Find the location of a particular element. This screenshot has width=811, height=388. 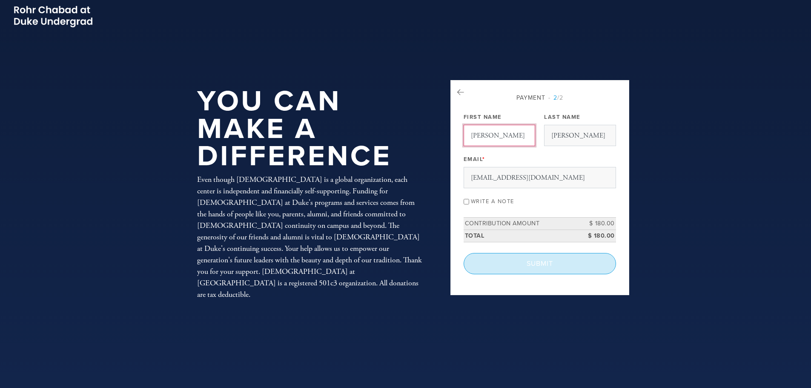

span: 2 is located at coordinates (555, 97).